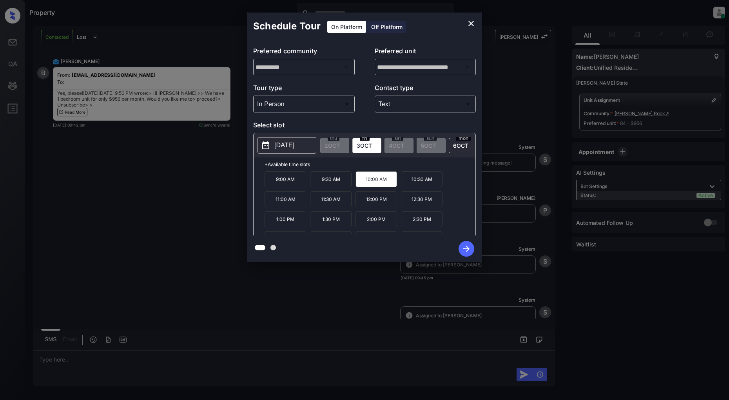  Describe the element at coordinates (422, 179) in the screenshot. I see `p: 10:30 AM` at that location.